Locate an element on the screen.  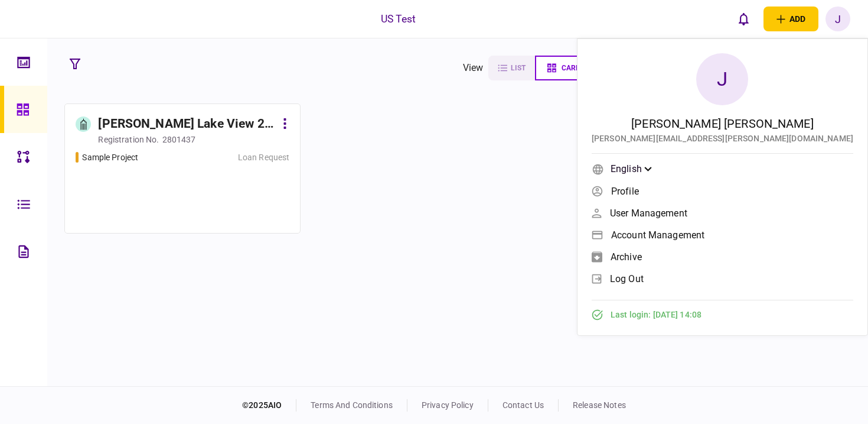
a: User management is located at coordinates (722, 213).